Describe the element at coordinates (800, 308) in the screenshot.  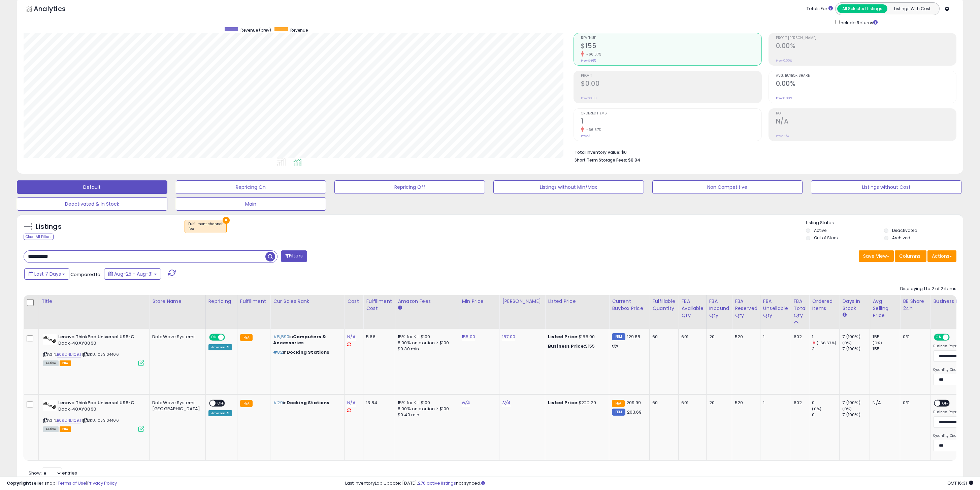
I see `div: FBA Total Qty` at that location.